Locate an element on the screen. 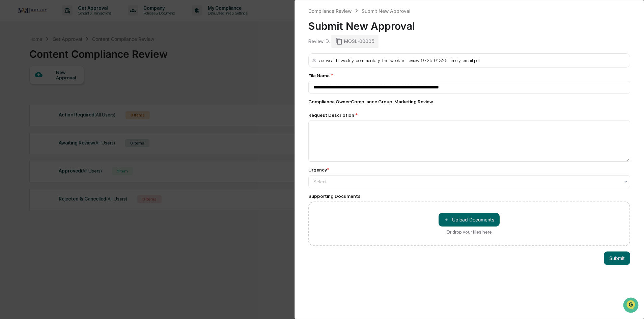 This screenshot has height=319, width=644. a: 🖐️Preclearance is located at coordinates (25, 89).